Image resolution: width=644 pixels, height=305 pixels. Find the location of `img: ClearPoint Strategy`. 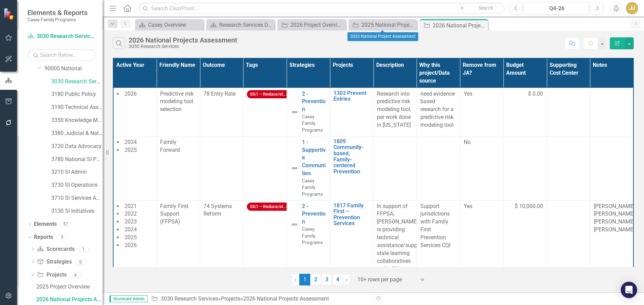

img: ClearPoint Strategy is located at coordinates (9, 14).